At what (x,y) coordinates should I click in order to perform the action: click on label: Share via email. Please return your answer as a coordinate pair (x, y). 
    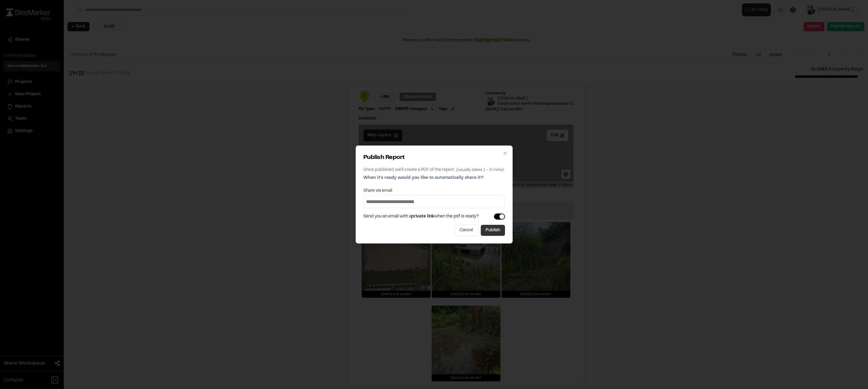
    Looking at the image, I should click on (378, 191).